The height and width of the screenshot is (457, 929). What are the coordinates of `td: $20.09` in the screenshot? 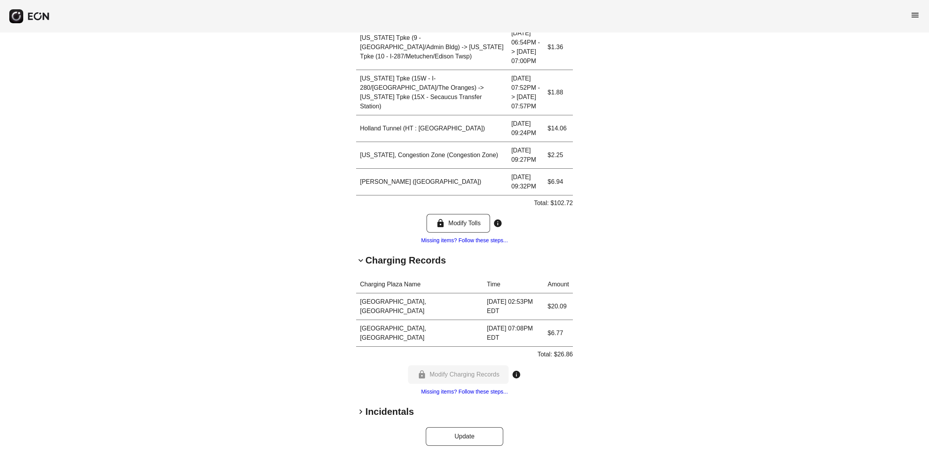 It's located at (558, 307).